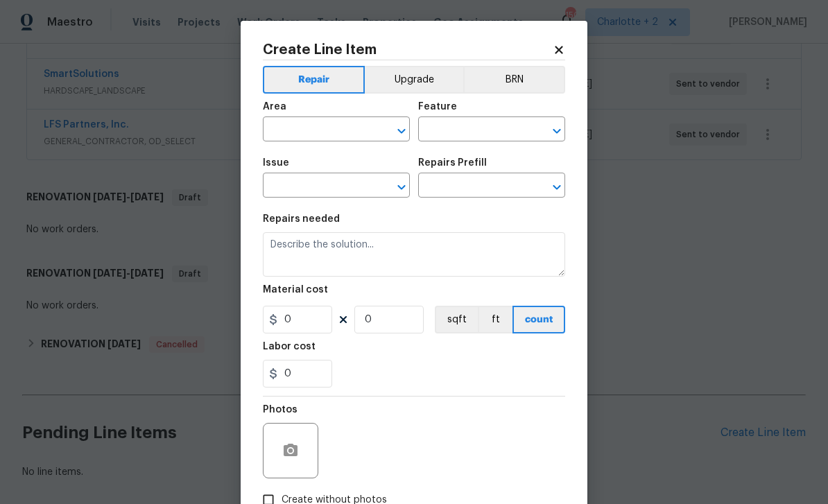 The height and width of the screenshot is (504, 828). Describe the element at coordinates (281, 410) in the screenshot. I see `h5: Photos` at that location.